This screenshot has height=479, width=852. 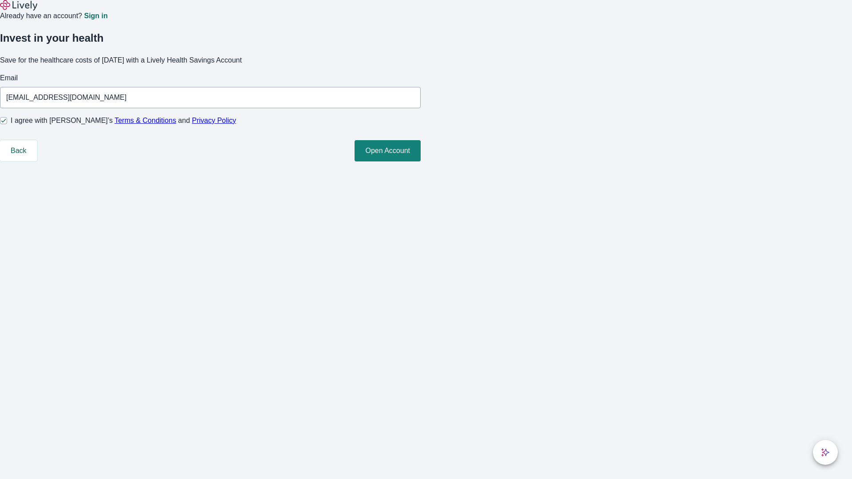 I want to click on div: Sign in, so click(x=95, y=16).